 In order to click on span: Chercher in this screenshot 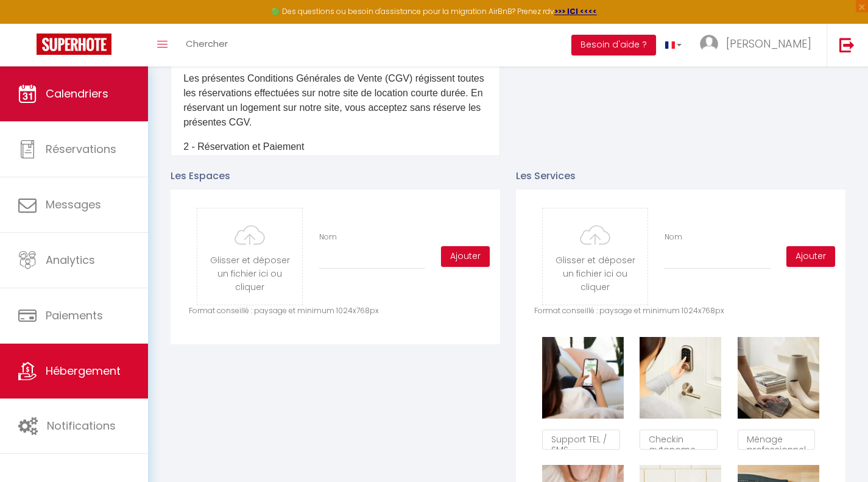, I will do `click(207, 44)`.